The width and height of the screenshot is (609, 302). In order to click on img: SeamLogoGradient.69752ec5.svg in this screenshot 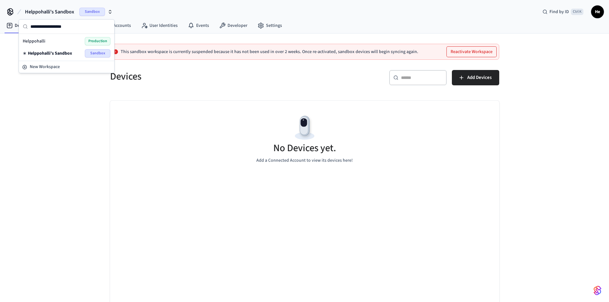, I will do `click(597, 291)`.